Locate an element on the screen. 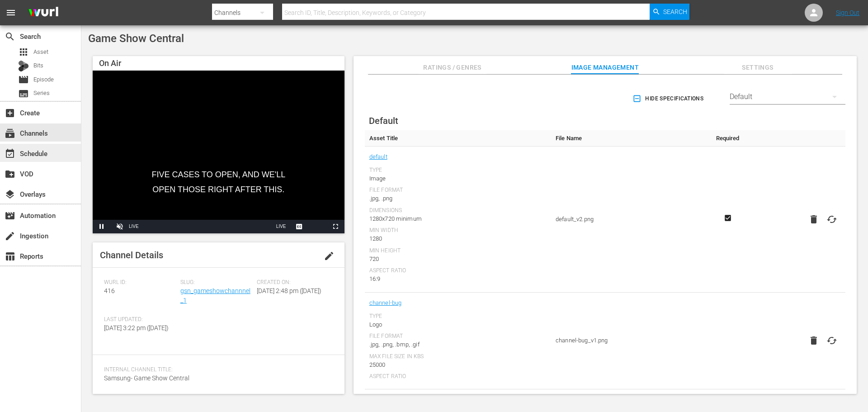 This screenshot has width=868, height=412. div: Dimensions is located at coordinates (458, 211).